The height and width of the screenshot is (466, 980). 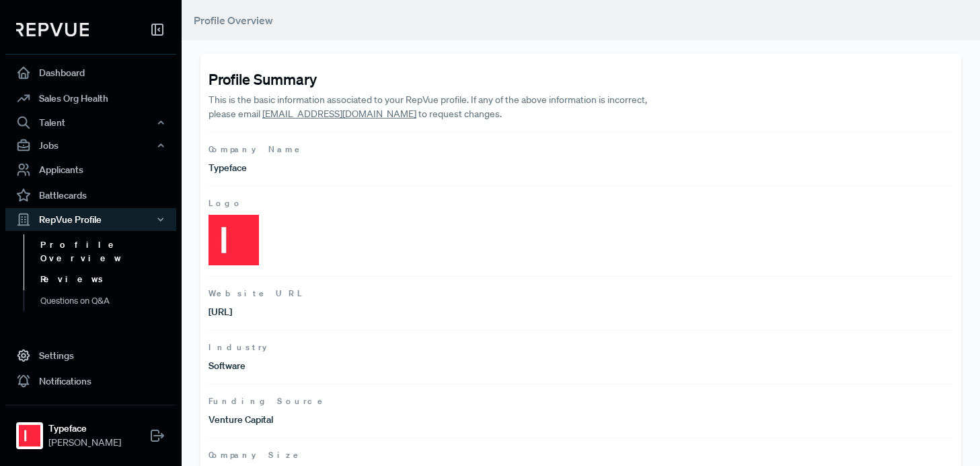 I want to click on h4: Profile Summary, so click(x=580, y=79).